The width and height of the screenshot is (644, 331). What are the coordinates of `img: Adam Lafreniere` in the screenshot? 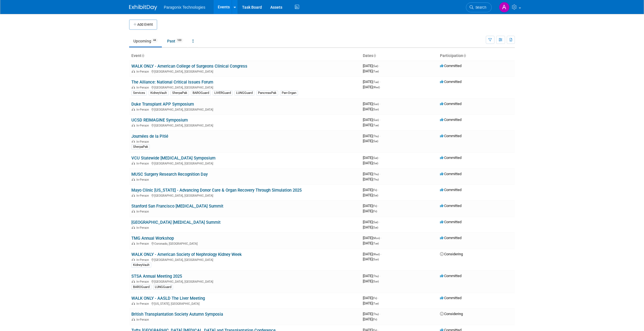 It's located at (504, 7).